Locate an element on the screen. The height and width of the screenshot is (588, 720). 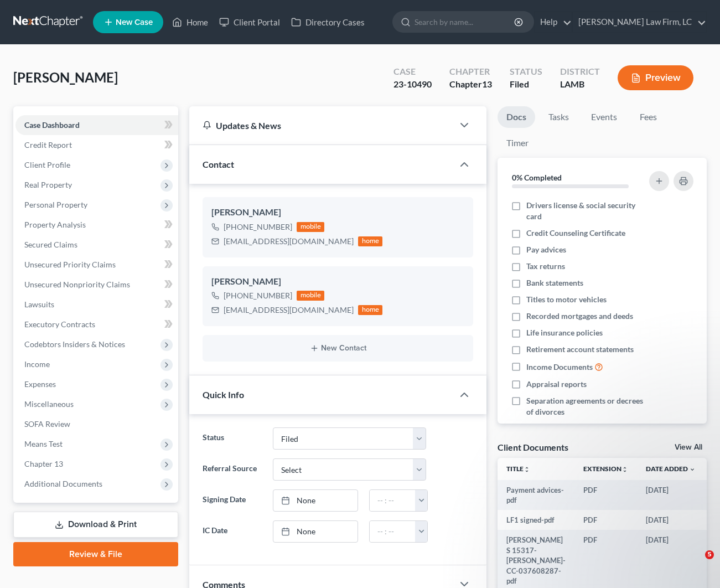
span: Unsecured Nonpriority Claims is located at coordinates (77, 284).